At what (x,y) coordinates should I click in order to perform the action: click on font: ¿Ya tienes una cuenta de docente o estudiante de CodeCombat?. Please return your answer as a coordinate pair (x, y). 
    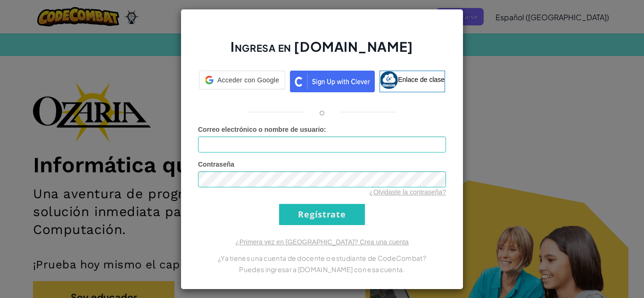
    Looking at the image, I should click on (322, 258).